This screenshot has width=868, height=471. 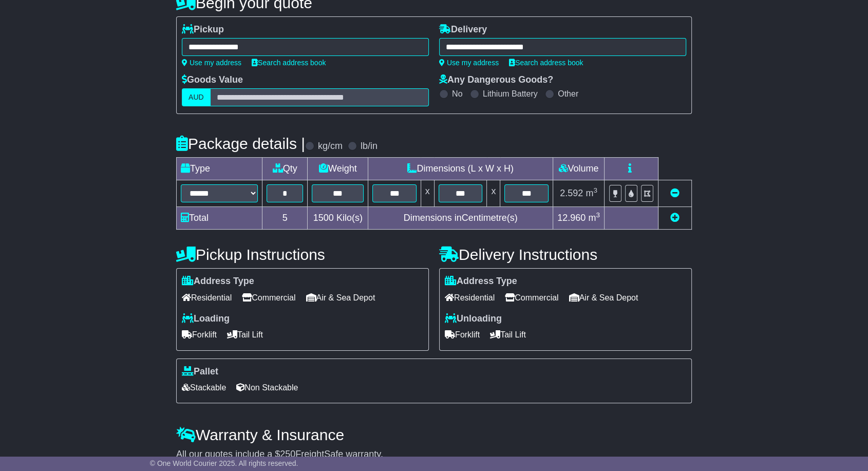 I want to click on label: Unloading, so click(x=473, y=319).